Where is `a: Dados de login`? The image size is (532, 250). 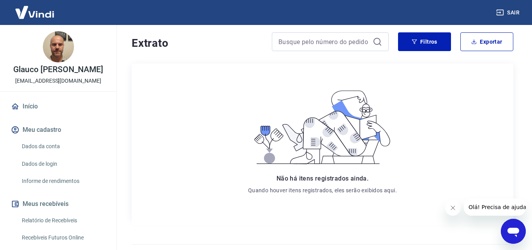 a: Dados de login is located at coordinates (63, 163).